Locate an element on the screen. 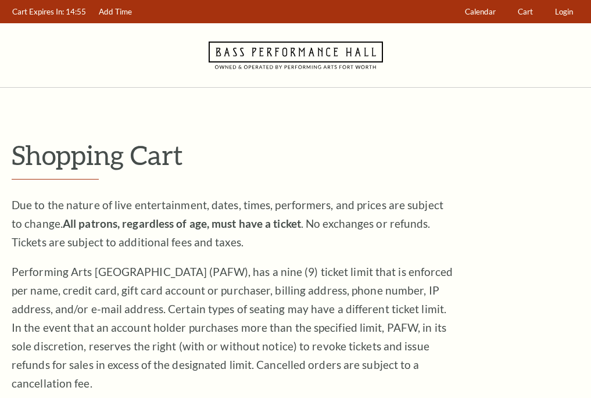 The image size is (591, 398). span: Cart is located at coordinates (525, 12).